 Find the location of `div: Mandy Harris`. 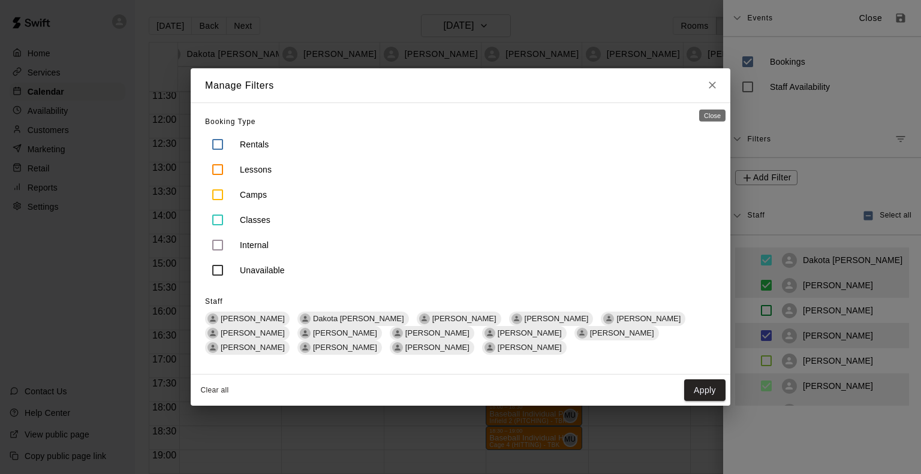

div: Mandy Harris is located at coordinates (213, 319).